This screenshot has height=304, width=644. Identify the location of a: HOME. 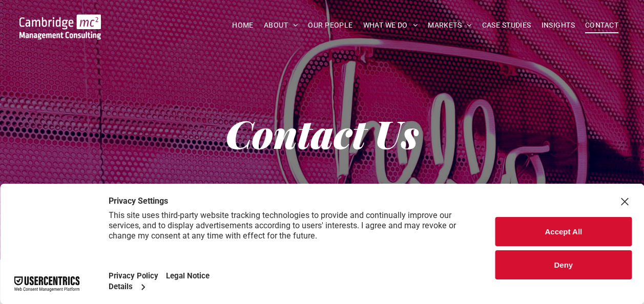
(243, 25).